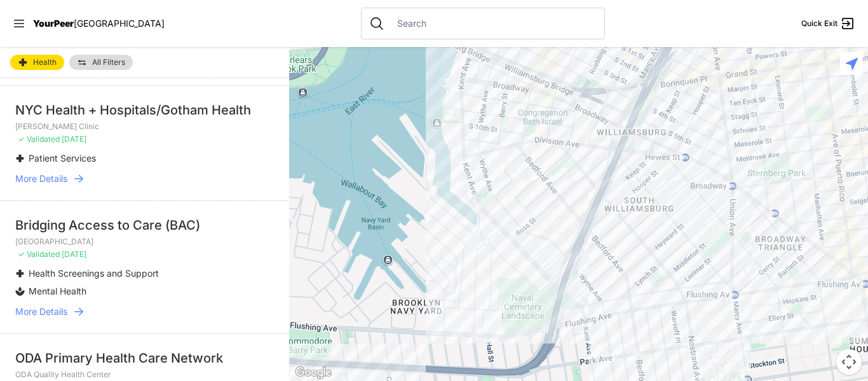  Describe the element at coordinates (849, 362) in the screenshot. I see `button: Map camera controls` at that location.